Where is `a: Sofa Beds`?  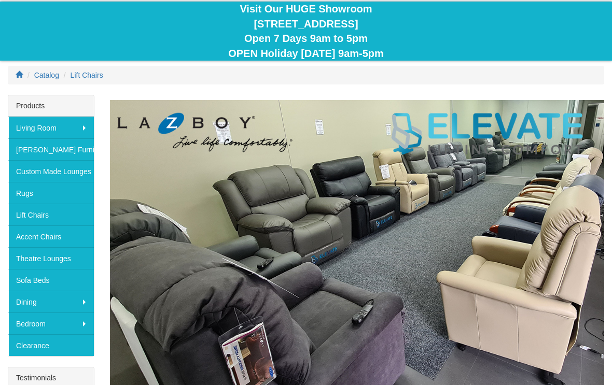
a: Sofa Beds is located at coordinates (51, 280).